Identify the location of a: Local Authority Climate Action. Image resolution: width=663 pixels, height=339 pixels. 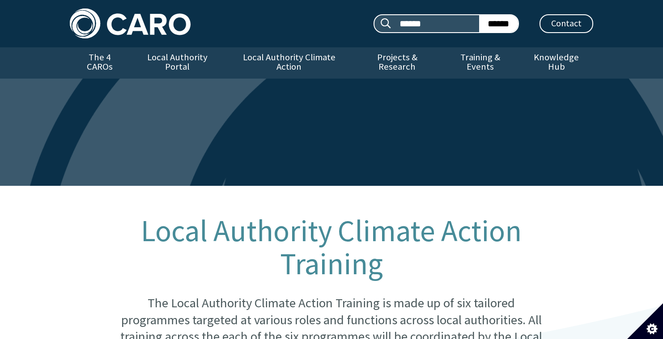
(288, 63).